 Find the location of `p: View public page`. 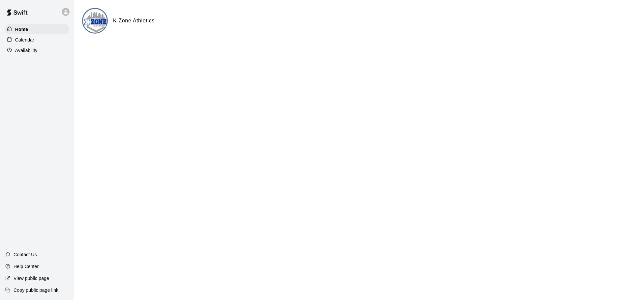

p: View public page is located at coordinates (31, 279).